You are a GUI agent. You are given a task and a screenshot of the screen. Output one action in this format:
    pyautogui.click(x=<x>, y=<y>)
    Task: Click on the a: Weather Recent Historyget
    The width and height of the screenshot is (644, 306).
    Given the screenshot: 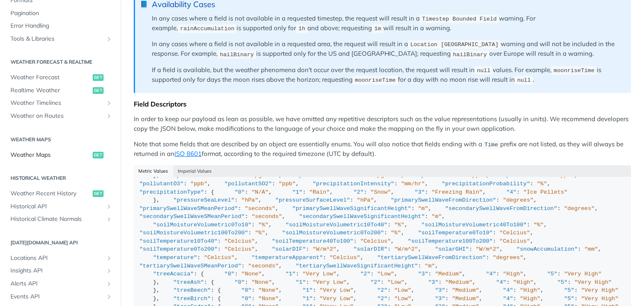 What is the action you would take?
    pyautogui.click(x=61, y=194)
    